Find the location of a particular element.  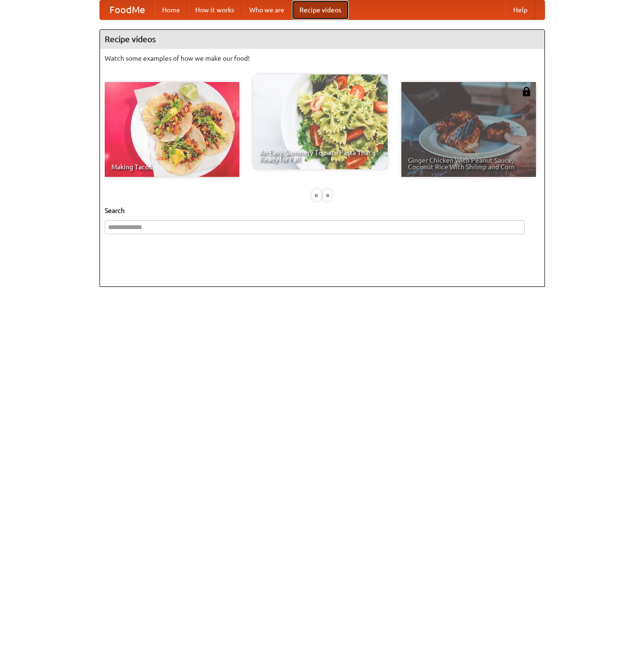

a: Making Tacos is located at coordinates (172, 129).